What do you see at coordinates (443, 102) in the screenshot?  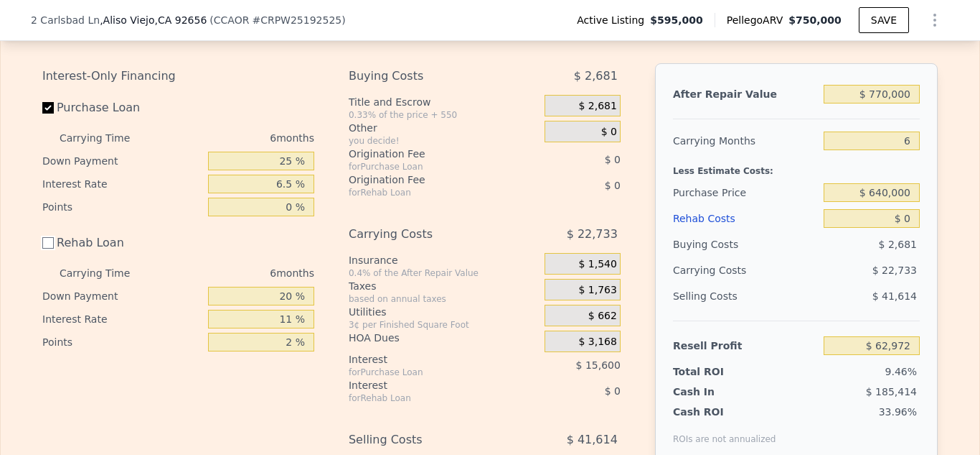 I see `div: Title and Escrow` at bounding box center [443, 102].